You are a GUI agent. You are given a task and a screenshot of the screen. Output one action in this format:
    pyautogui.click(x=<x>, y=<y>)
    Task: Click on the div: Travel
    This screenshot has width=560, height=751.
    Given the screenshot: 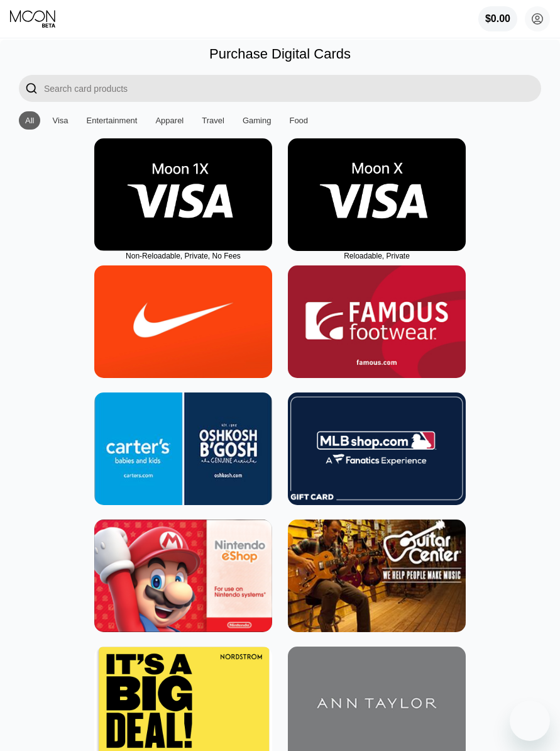 What is the action you would take?
    pyautogui.click(x=213, y=120)
    